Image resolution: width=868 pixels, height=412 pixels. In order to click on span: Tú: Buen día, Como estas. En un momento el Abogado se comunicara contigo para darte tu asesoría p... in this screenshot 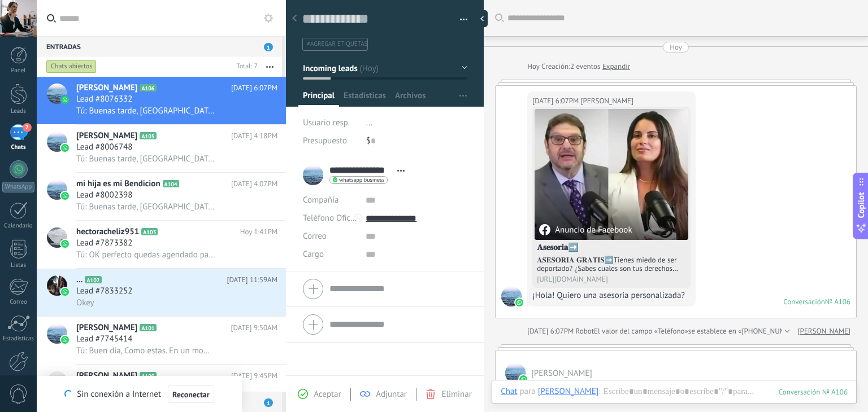, I will do `click(146, 350)`.